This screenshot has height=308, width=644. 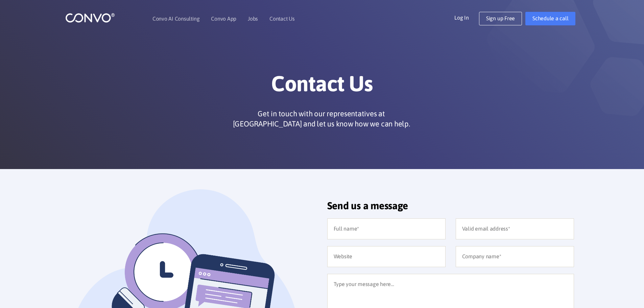 I want to click on input: Full name*, so click(x=386, y=229).